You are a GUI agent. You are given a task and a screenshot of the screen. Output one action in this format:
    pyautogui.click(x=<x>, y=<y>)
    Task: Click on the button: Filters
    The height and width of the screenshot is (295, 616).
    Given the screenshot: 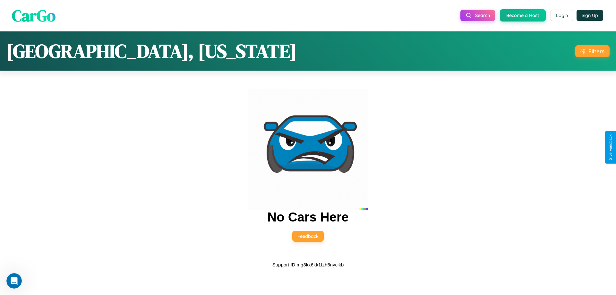 What is the action you would take?
    pyautogui.click(x=592, y=51)
    